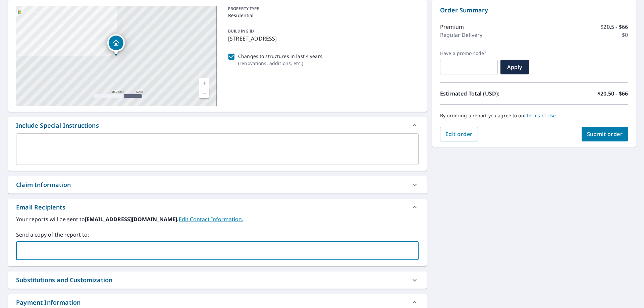  What do you see at coordinates (217, 234) in the screenshot?
I see `label: Send a copy of the report to:` at bounding box center [217, 234].